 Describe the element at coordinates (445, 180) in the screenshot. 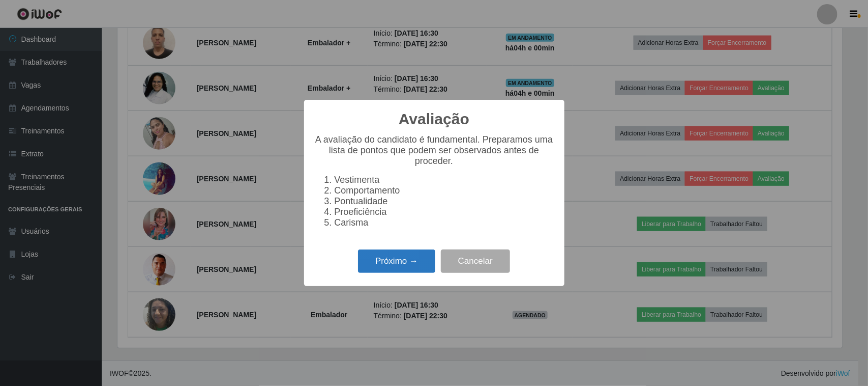

I see `li: Vestimenta` at that location.